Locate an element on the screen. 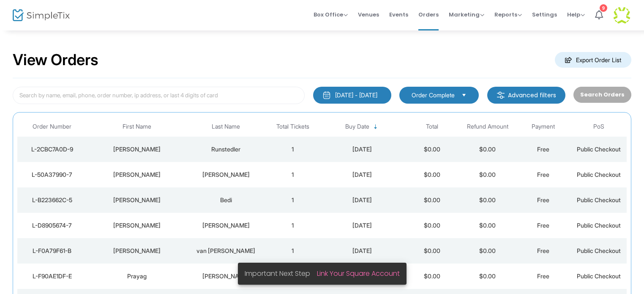  div: L-F0A79F61-B is located at coordinates (52, 250).